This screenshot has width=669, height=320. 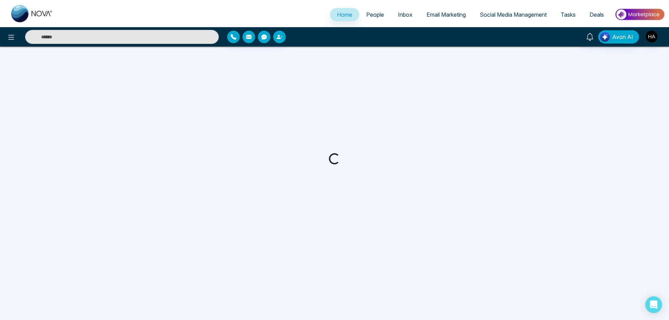 I want to click on span: Tasks, so click(x=568, y=15).